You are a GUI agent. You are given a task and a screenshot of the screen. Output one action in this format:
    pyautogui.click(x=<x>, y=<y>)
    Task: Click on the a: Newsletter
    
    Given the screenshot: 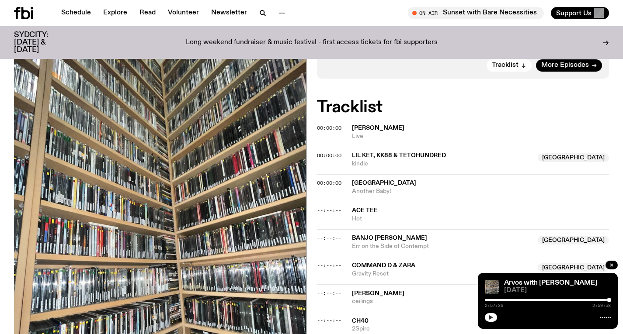 What is the action you would take?
    pyautogui.click(x=229, y=13)
    